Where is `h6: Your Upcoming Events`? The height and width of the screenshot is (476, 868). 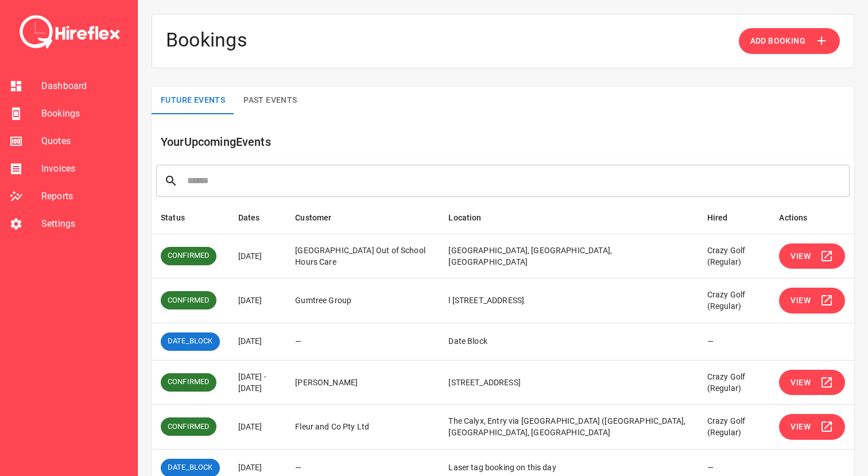
h6: Your Upcoming Events is located at coordinates (507, 142).